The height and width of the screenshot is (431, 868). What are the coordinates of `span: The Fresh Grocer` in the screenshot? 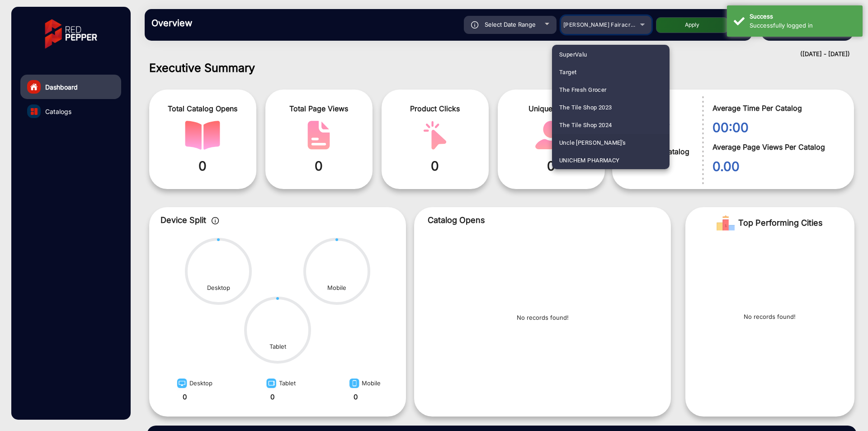 It's located at (583, 90).